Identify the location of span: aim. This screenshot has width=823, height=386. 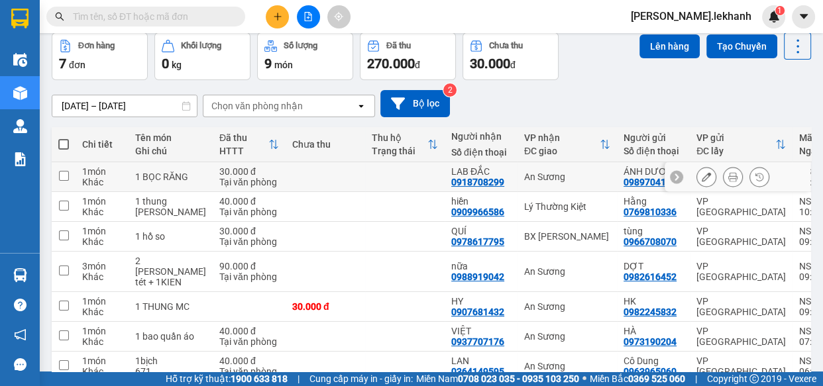
(339, 17).